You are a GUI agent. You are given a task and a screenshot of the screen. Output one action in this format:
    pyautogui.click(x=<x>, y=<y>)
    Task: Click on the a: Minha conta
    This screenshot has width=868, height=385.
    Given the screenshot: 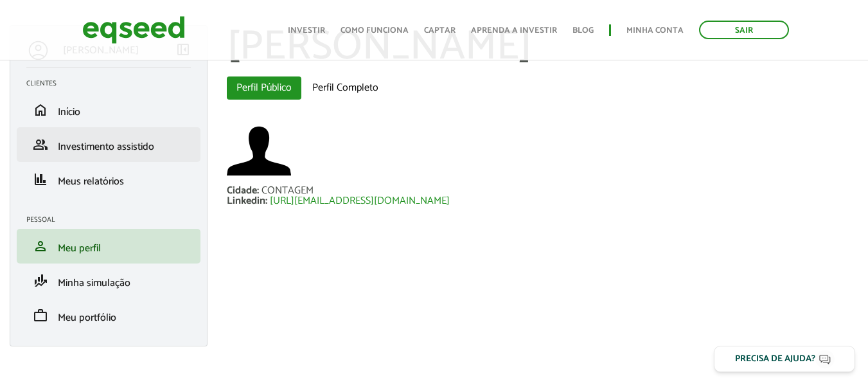 What is the action you would take?
    pyautogui.click(x=655, y=30)
    